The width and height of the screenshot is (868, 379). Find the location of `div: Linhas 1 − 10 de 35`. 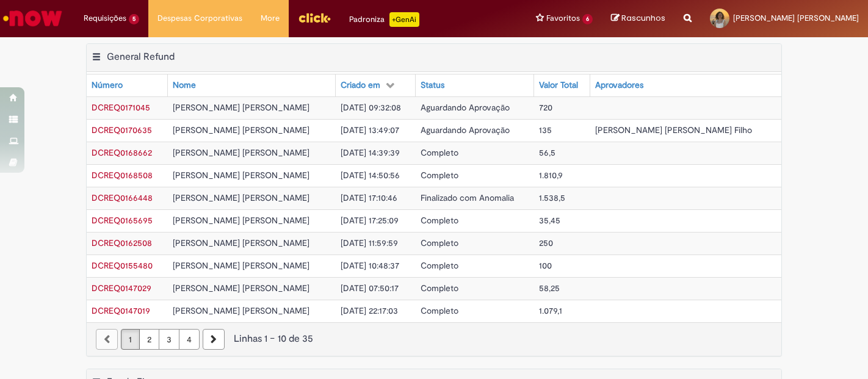

div: Linhas 1 − 10 de 35 is located at coordinates (434, 339).